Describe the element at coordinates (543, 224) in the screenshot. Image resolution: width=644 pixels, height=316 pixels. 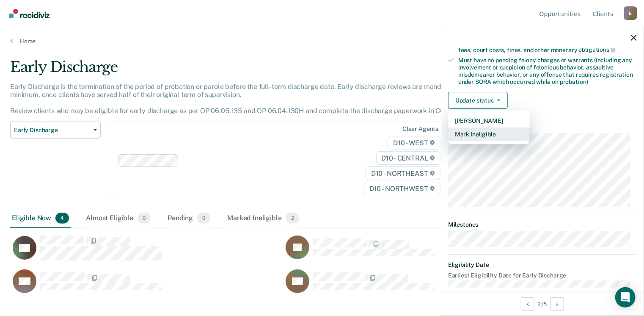
I see `dt: Milestones` at that location.